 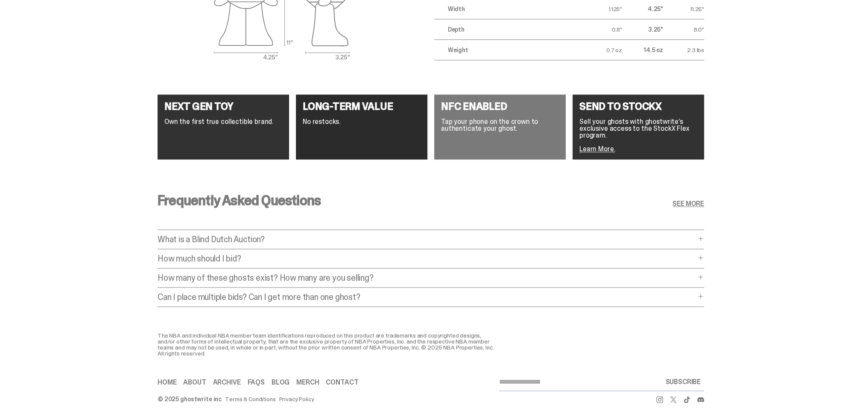 What do you see at coordinates (683, 382) in the screenshot?
I see `button: SUBSCRIBE` at bounding box center [683, 382].